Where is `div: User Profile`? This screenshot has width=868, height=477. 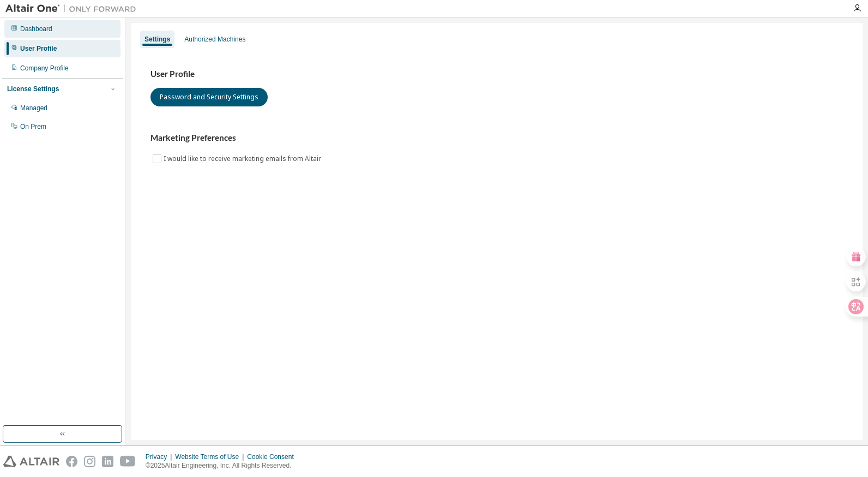
div: User Profile is located at coordinates (38, 48).